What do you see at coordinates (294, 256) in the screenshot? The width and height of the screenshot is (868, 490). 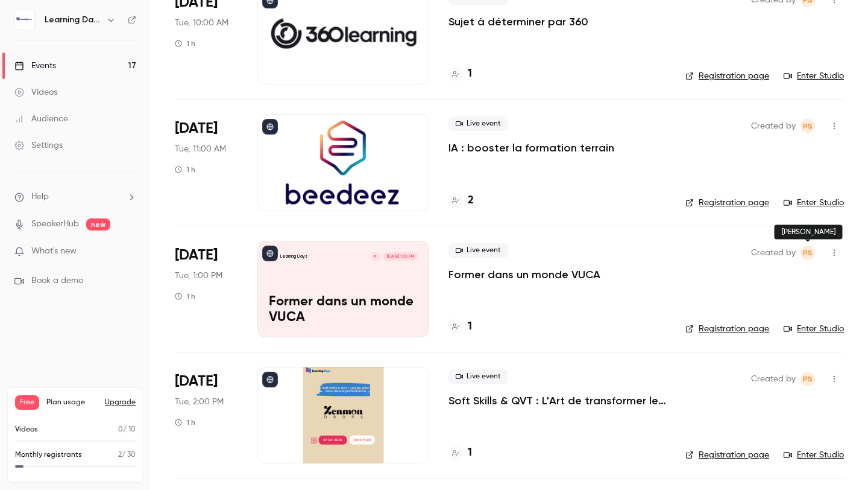 I see `p: Learning Days` at bounding box center [294, 256].